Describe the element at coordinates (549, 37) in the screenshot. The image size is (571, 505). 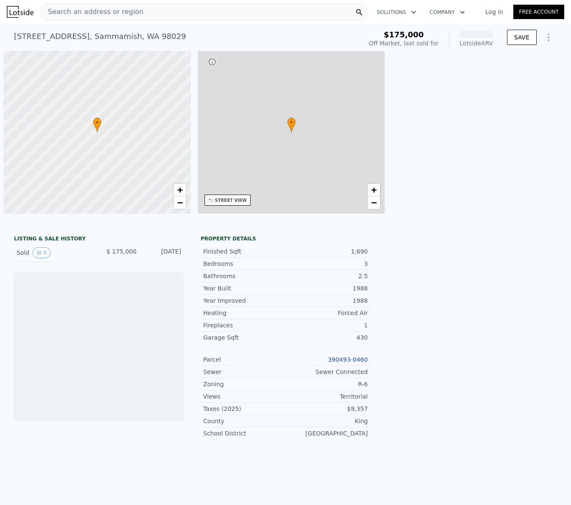
I see `button: Show Options` at that location.